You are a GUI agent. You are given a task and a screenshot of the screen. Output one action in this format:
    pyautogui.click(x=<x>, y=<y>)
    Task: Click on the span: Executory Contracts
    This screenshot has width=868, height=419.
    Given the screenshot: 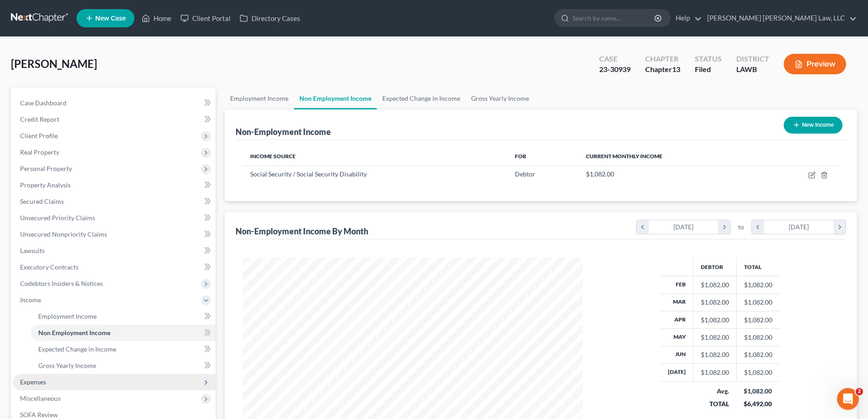 What is the action you would take?
    pyautogui.click(x=49, y=267)
    